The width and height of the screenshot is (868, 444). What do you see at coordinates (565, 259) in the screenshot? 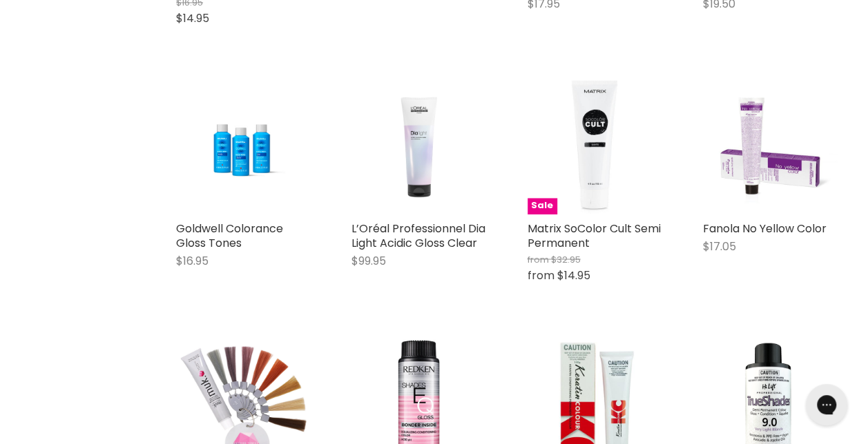
I see `span: $32.95` at bounding box center [565, 259].